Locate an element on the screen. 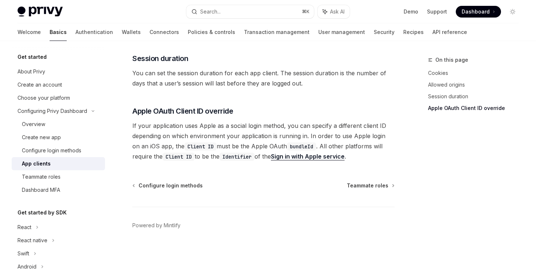  div: React is located at coordinates (24, 227).